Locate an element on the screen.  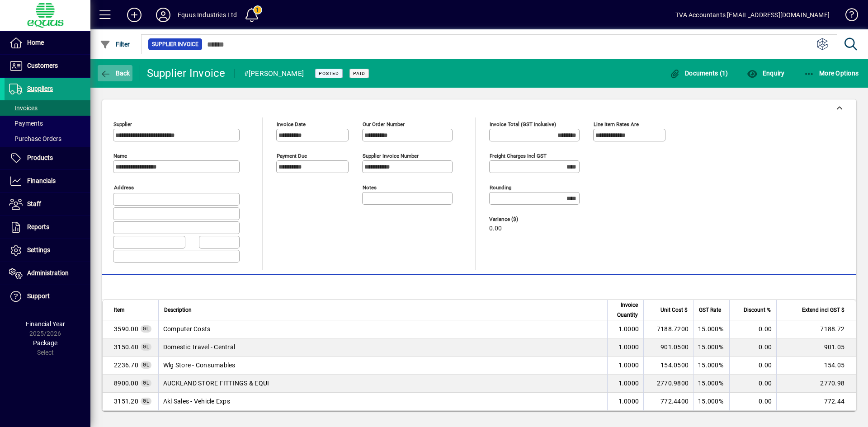
a: Knowledge Base is located at coordinates (847, 16).